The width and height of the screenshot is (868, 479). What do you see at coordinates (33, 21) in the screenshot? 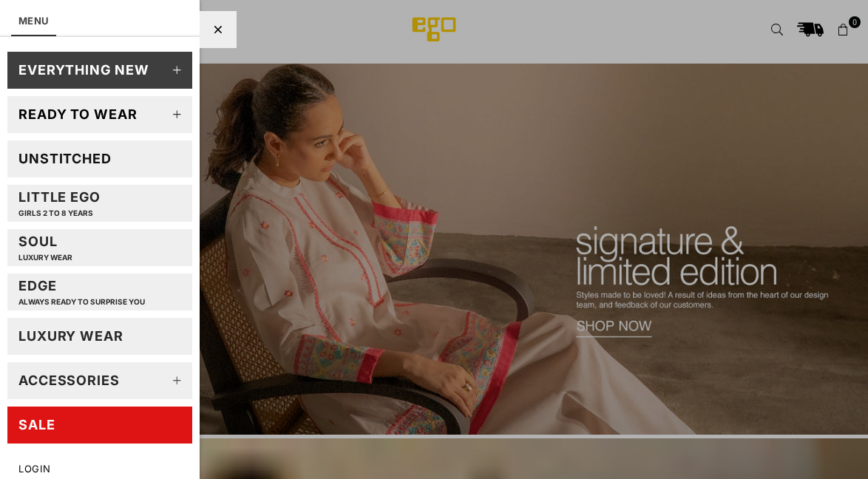
I see `a: MENU` at bounding box center [33, 21].